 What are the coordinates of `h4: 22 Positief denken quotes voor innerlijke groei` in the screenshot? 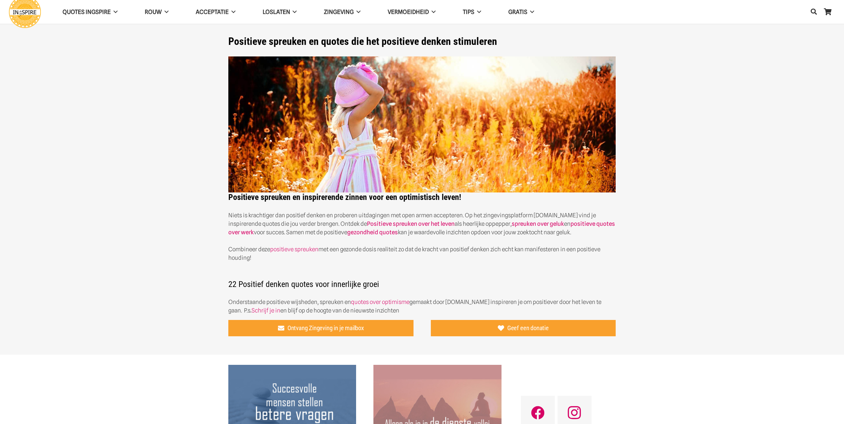 It's located at (422, 280).